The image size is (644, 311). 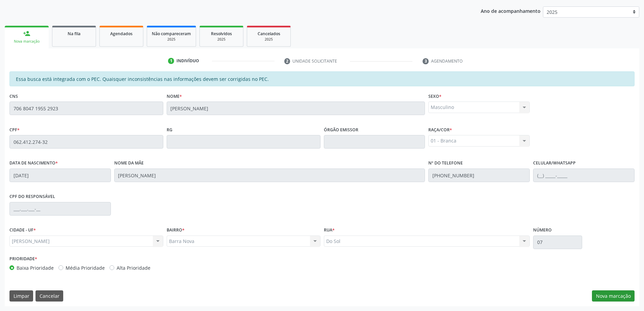 I want to click on button: Nova marcação, so click(x=613, y=296).